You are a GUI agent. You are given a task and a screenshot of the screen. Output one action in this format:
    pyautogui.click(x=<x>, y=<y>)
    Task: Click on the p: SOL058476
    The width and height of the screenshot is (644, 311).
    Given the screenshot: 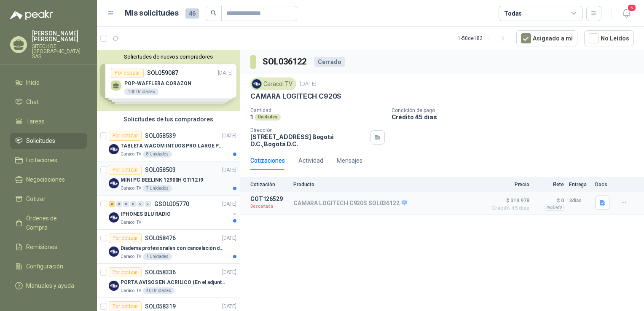 What is the action you would take?
    pyautogui.click(x=160, y=238)
    